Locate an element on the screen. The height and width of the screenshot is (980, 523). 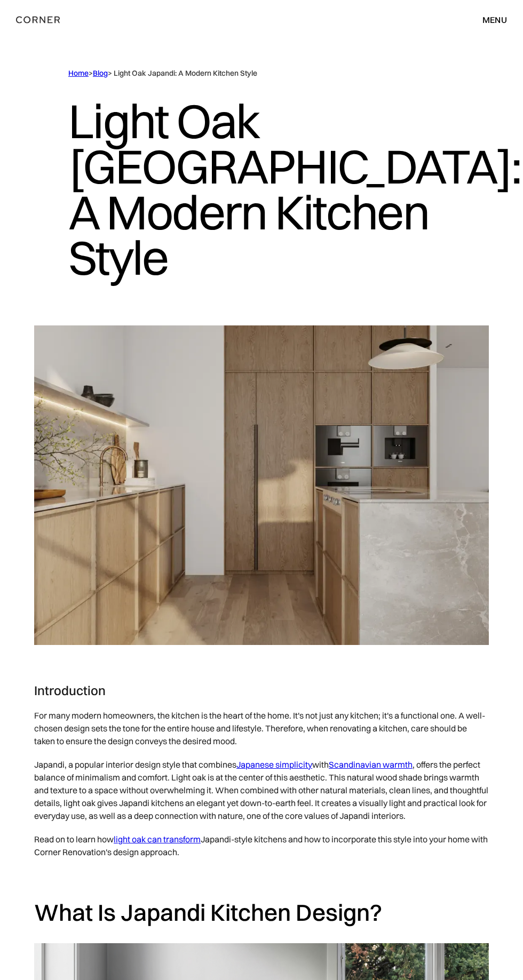
a: Home is located at coordinates (78, 73).